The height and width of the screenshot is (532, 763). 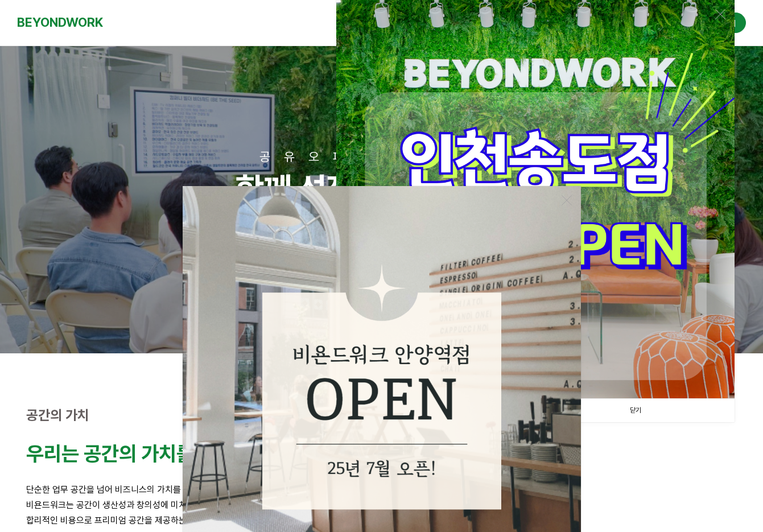 I want to click on a: BEYONDWORK, so click(x=60, y=22).